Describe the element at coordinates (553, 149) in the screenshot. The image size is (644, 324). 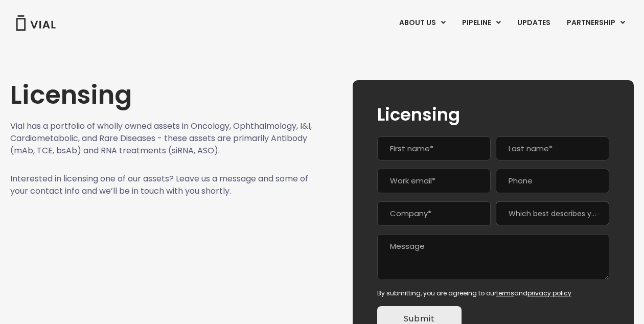
I see `input: Last name*` at that location.